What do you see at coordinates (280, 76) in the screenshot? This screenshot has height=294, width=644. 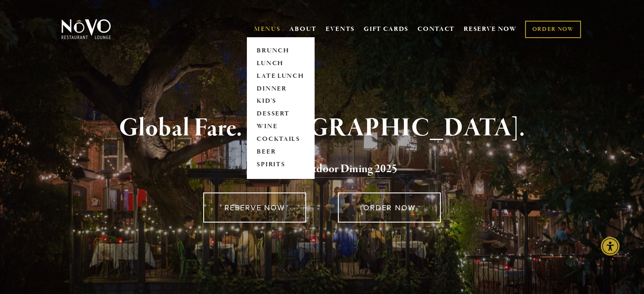 I see `a: LATE LUNCH` at bounding box center [280, 76].